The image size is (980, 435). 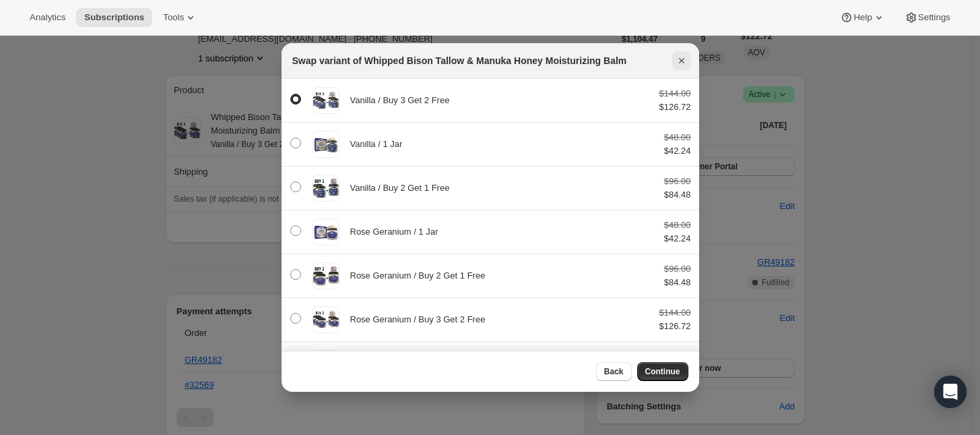 I want to click on button: Subscriptions, so click(x=114, y=17).